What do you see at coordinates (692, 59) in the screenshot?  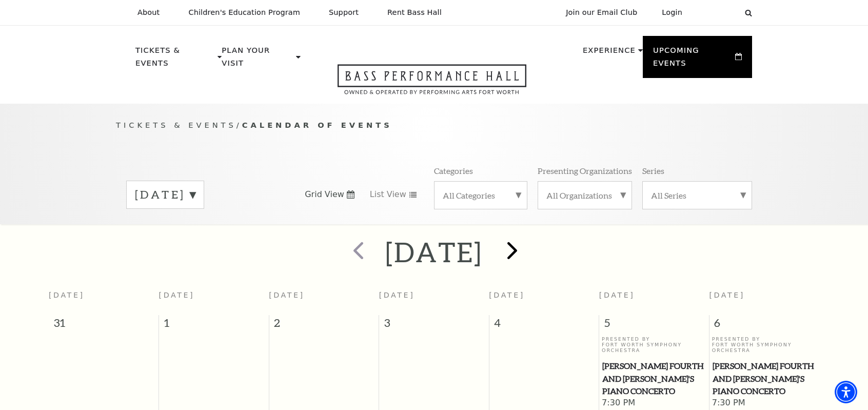 I see `p: Upcoming Events` at bounding box center [692, 59].